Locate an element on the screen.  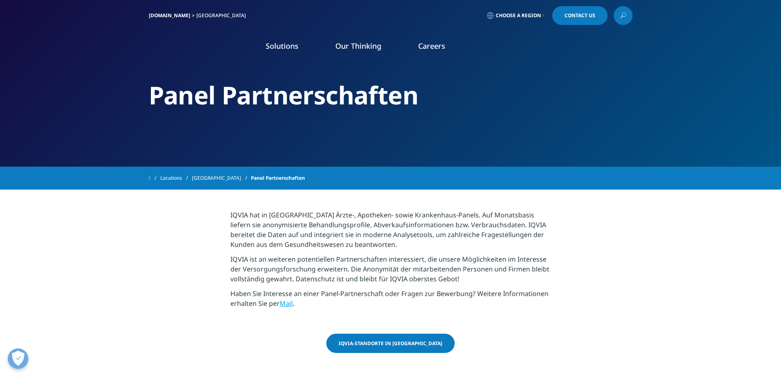
span: Choose a Region is located at coordinates (518, 16).